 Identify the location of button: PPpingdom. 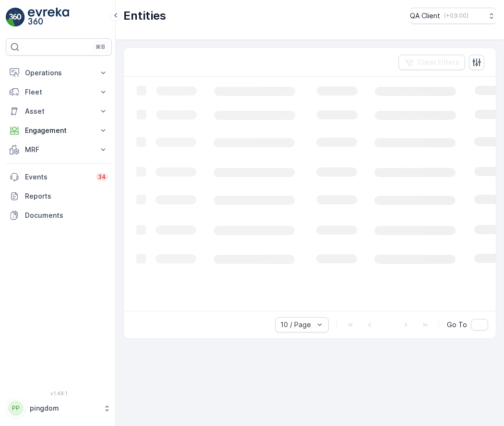
(59, 408).